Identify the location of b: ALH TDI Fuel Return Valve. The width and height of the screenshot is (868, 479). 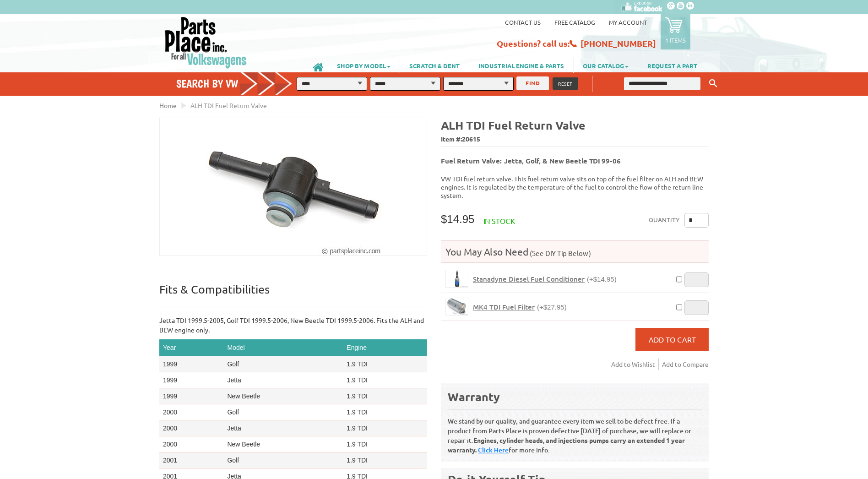
(513, 125).